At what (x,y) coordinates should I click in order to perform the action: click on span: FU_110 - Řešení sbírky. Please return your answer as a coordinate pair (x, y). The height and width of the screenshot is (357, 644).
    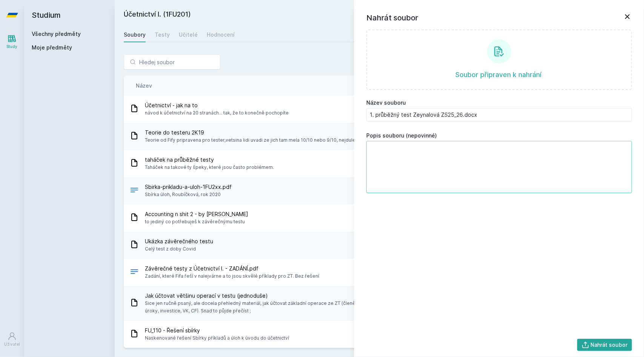
    Looking at the image, I should click on (217, 331).